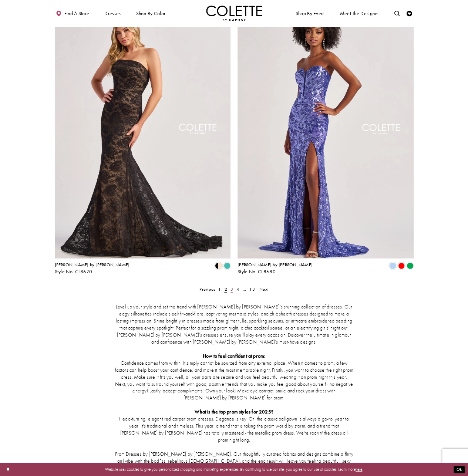  What do you see at coordinates (360, 13) in the screenshot?
I see `a: Meet the designer` at bounding box center [360, 13].